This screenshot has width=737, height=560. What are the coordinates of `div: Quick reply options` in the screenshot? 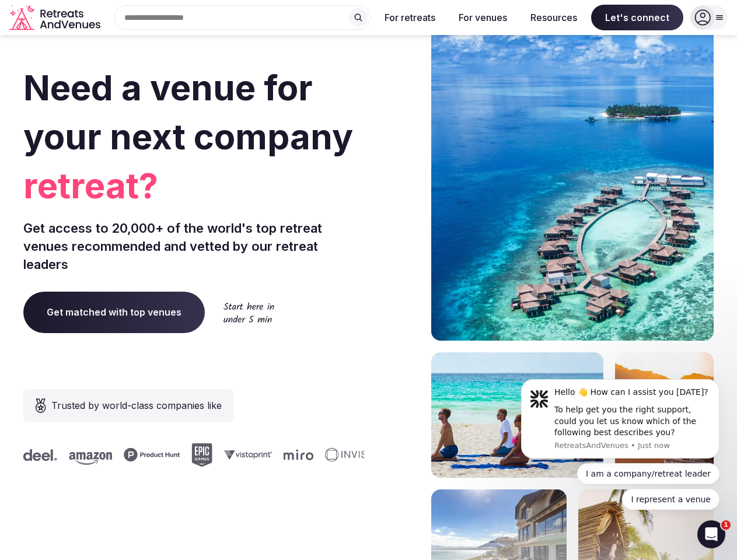 It's located at (116, 118).